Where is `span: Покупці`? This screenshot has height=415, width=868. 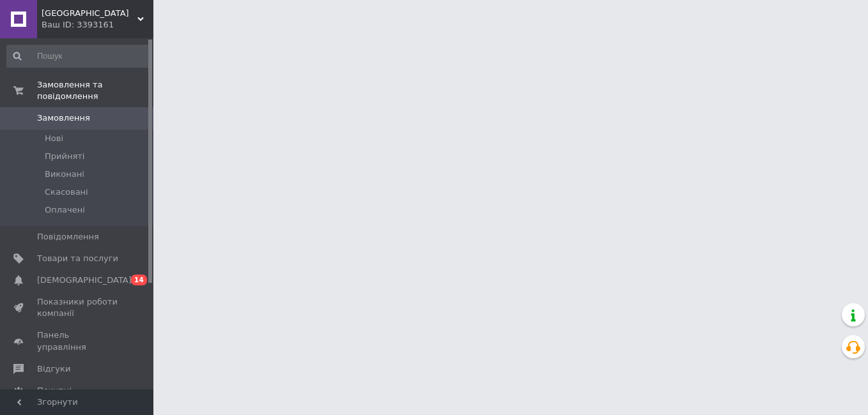 span: Покупці is located at coordinates (55, 391).